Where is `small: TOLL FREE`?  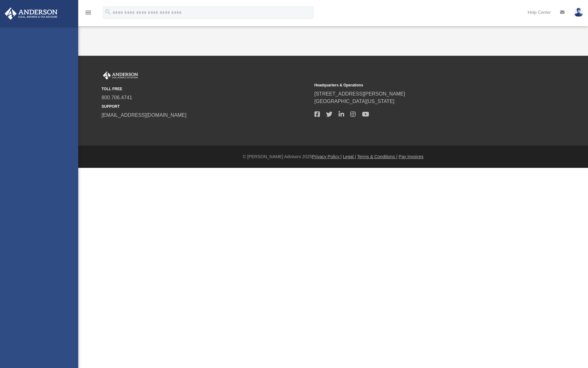
small: TOLL FREE is located at coordinates (206, 89).